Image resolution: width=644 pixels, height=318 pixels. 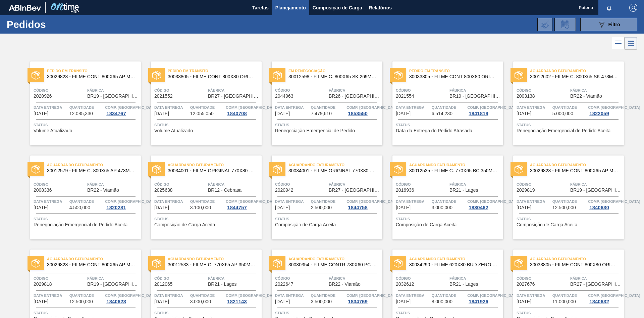 What do you see at coordinates (80, 197) in the screenshot?
I see `a: statusAguardando Faturamento30012579 - FILME C. 800X65 AP 473ML C12 429Código2008336FábricaBR22 -...` at bounding box center [80, 197].